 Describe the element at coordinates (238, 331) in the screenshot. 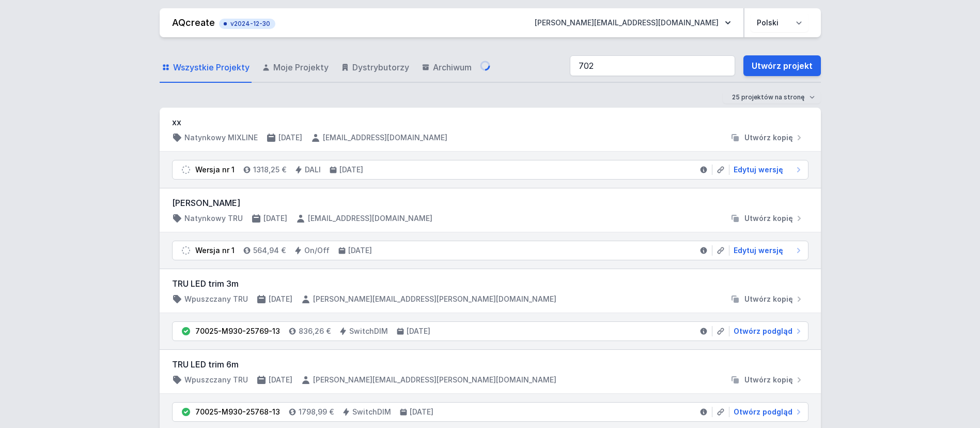

I see `div: 70025-M930-25769-13` at that location.